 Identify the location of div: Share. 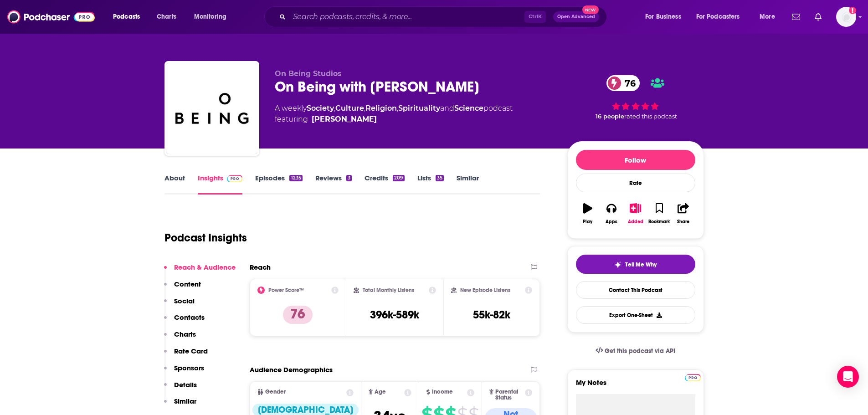
(683, 222).